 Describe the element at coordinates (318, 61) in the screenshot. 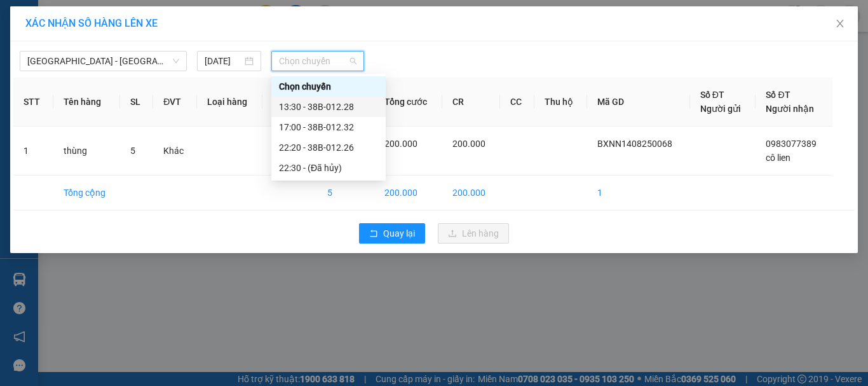

I see `span: Chọn chuyến` at that location.